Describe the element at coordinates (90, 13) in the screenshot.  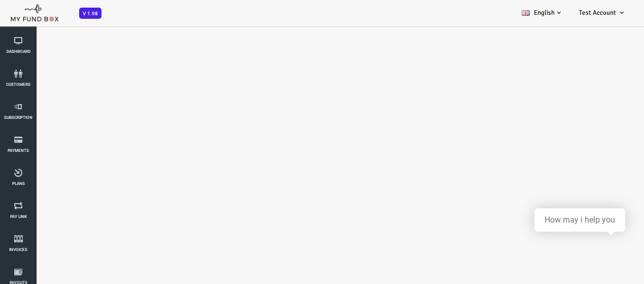
I see `span: V 1.98` at that location.